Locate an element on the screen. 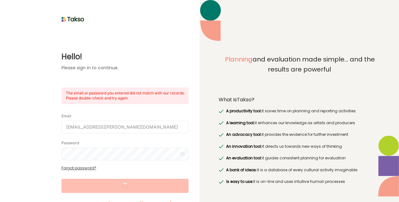  span: A bank of ideas: is located at coordinates (242, 170).